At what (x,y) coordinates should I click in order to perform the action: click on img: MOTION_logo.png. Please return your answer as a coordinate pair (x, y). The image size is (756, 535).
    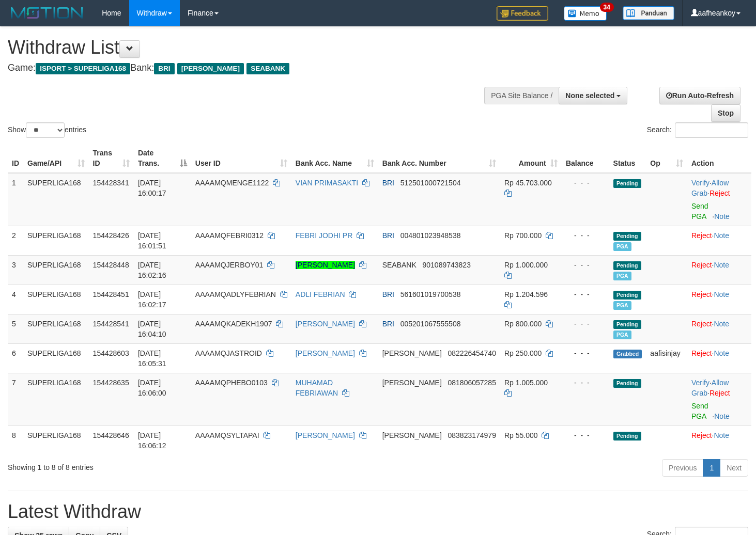
    Looking at the image, I should click on (47, 13).